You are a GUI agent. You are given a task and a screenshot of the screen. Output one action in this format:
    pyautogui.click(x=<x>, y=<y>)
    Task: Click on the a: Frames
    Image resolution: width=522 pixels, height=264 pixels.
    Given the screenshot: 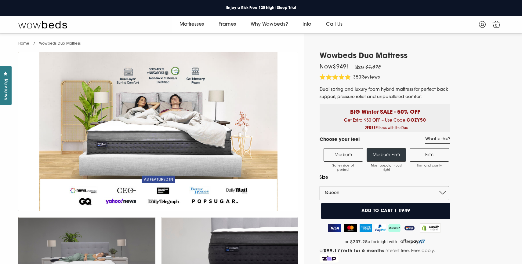 What is the action you would take?
    pyautogui.click(x=227, y=24)
    